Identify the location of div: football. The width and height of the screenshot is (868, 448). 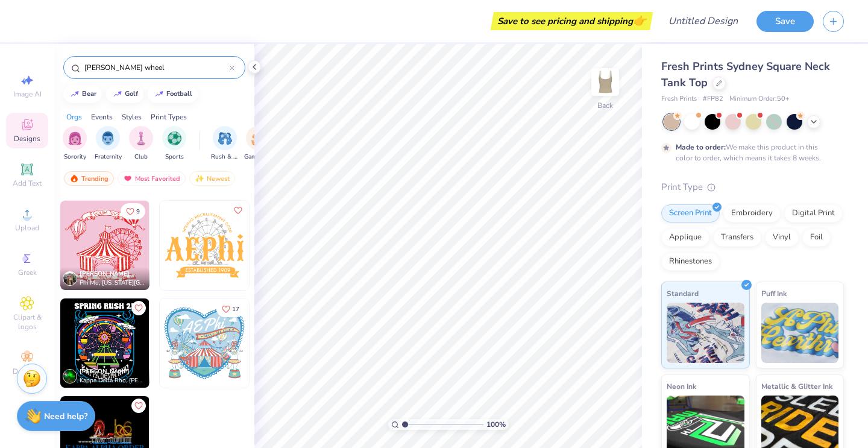
(179, 93).